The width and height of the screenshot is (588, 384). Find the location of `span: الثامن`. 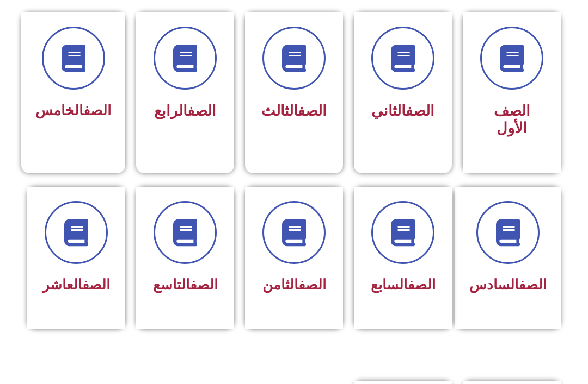

span: الثامن is located at coordinates (294, 285).